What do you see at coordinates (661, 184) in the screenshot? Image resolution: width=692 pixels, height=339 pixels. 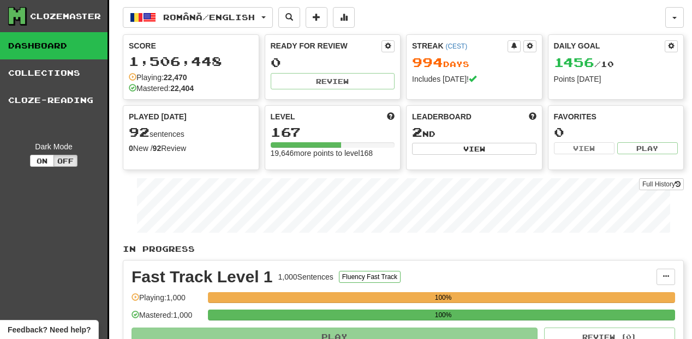 I see `a: Full History` at bounding box center [661, 184].